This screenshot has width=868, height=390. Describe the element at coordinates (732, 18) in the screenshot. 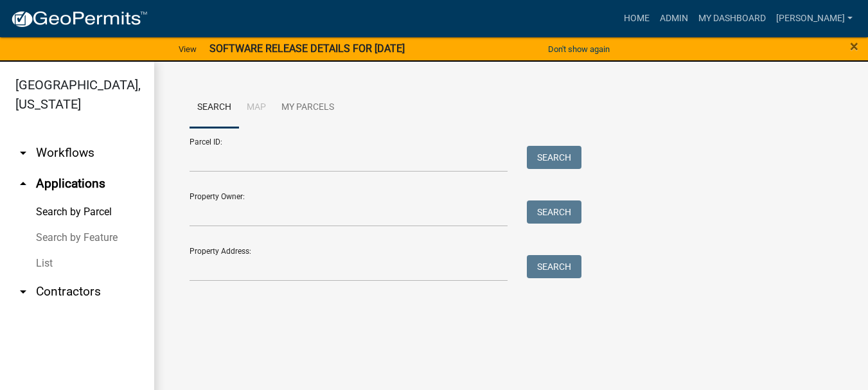

I see `a: My Dashboard` at that location.